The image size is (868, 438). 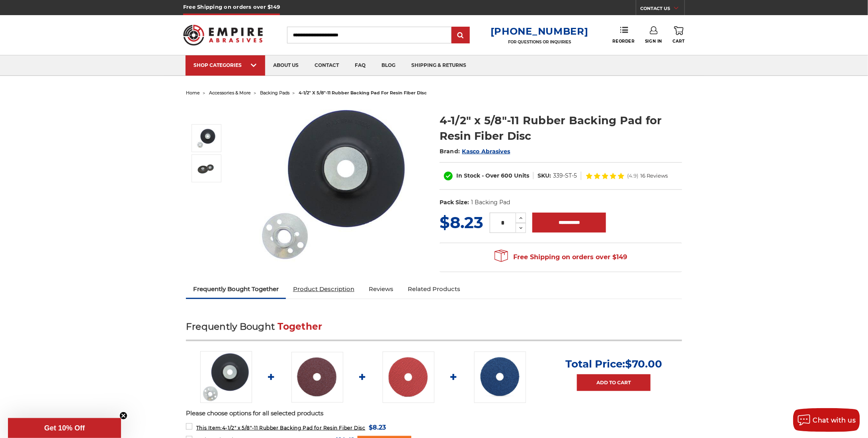 I want to click on a: Reorder, so click(x=623, y=35).